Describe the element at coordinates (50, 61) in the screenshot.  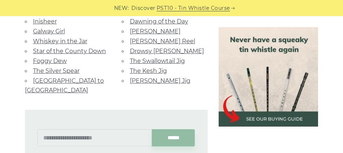
I see `a: Foggy Dew` at that location.